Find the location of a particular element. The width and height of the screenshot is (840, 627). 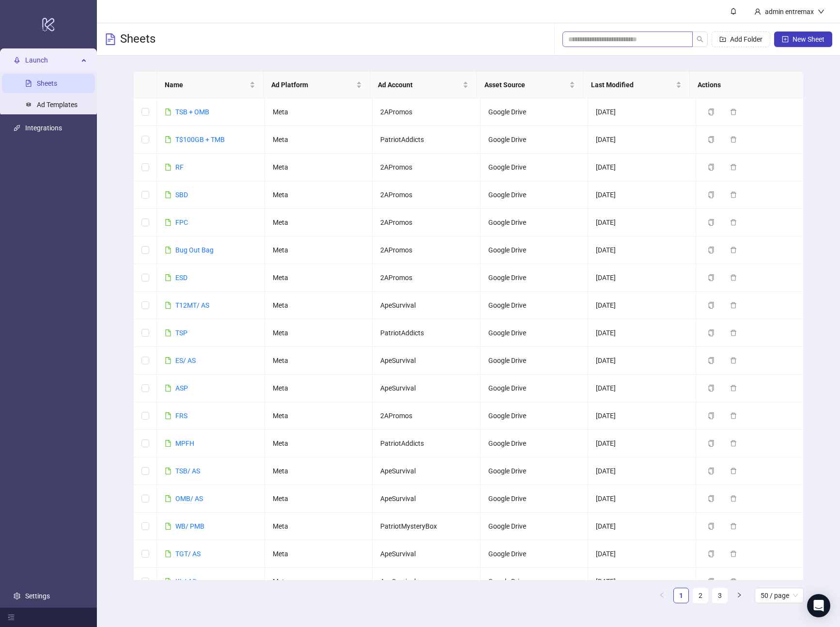

a: RF is located at coordinates (180, 167).